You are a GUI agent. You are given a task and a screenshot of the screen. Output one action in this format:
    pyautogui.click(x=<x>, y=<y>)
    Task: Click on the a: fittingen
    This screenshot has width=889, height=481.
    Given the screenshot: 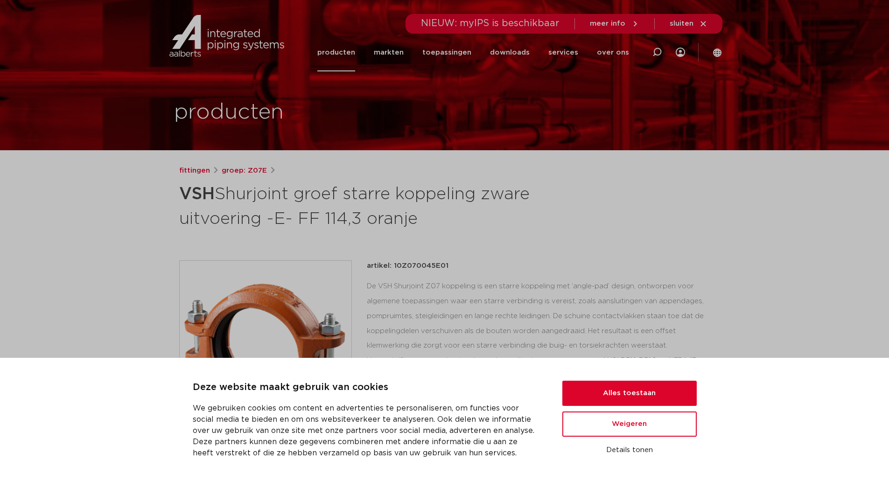 What is the action you would take?
    pyautogui.click(x=195, y=171)
    